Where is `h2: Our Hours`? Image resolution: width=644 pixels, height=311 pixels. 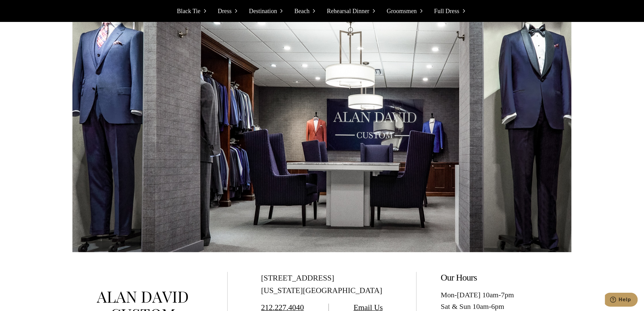 h2: Our Hours is located at coordinates (502, 277).